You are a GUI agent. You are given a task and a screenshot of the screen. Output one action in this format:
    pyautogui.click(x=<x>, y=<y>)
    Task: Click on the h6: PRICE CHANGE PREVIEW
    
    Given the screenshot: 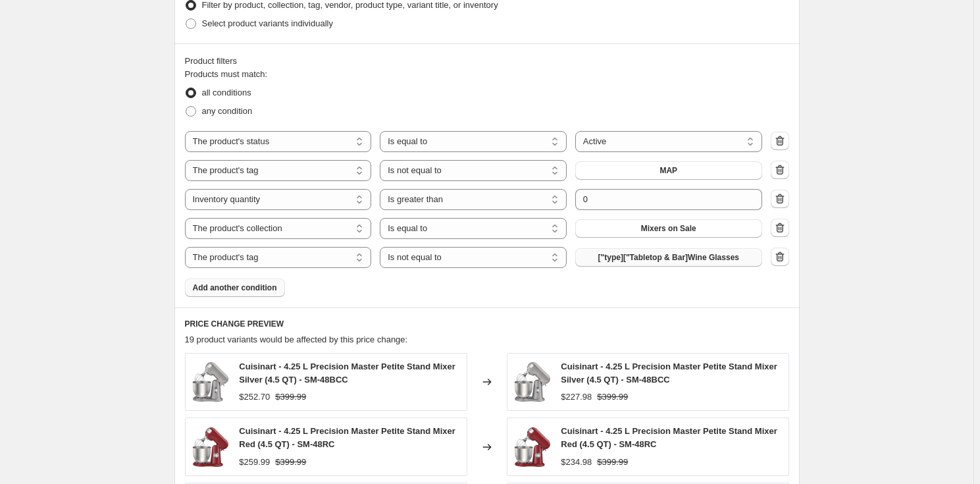 What is the action you would take?
    pyautogui.click(x=487, y=324)
    